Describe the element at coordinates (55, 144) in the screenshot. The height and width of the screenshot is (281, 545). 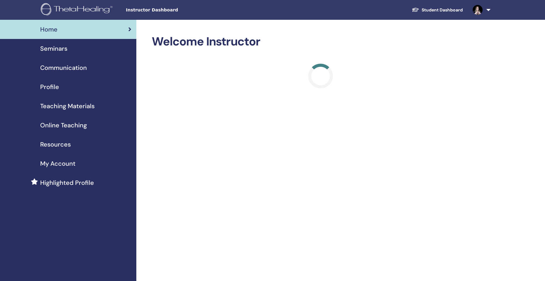
I see `span: Resources` at that location.